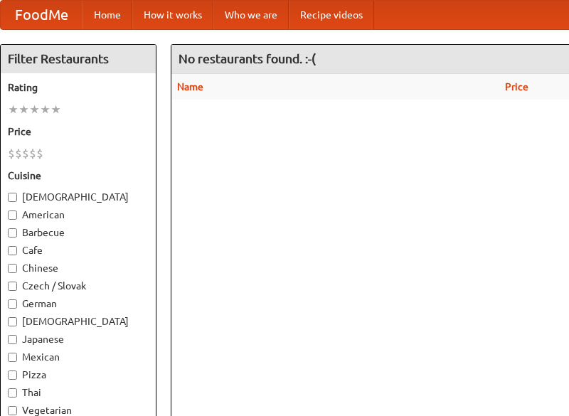  I want to click on label: Cafe, so click(78, 250).